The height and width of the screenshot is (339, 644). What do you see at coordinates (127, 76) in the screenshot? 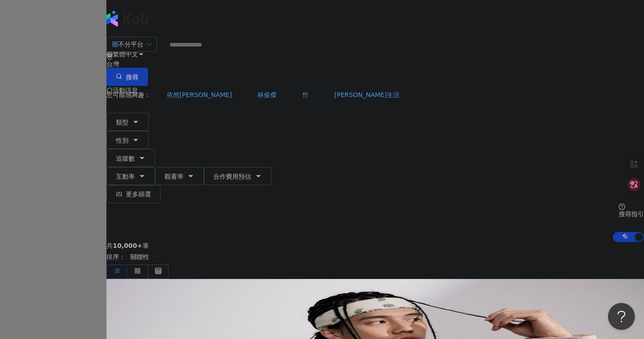
I see `button: 搜尋` at bounding box center [127, 76].